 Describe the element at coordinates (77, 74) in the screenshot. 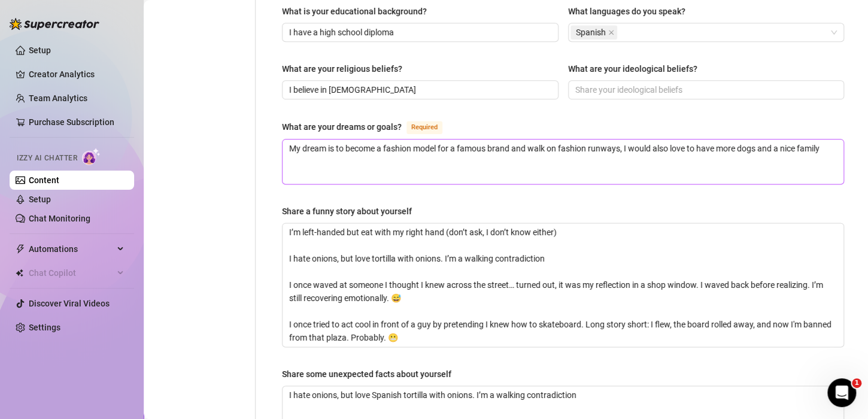

I see `a: Creator Analytics` at that location.